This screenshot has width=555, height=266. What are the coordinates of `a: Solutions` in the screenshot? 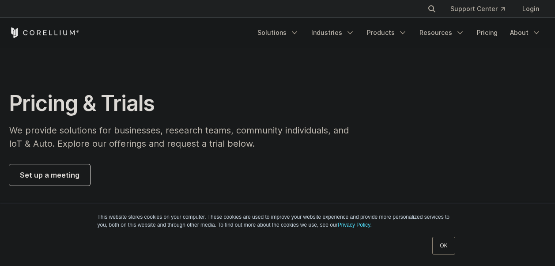 It's located at (278, 33).